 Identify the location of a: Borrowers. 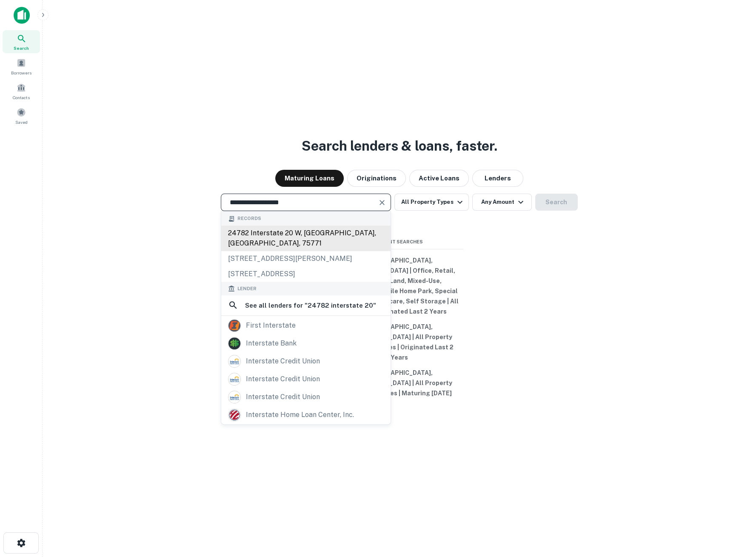
(21, 66).